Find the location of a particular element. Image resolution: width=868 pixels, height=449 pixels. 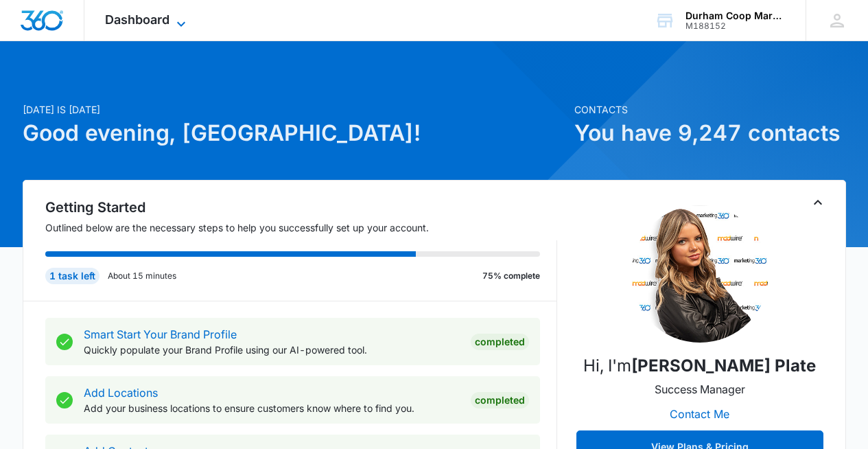

p: Success Manager is located at coordinates (700, 389).